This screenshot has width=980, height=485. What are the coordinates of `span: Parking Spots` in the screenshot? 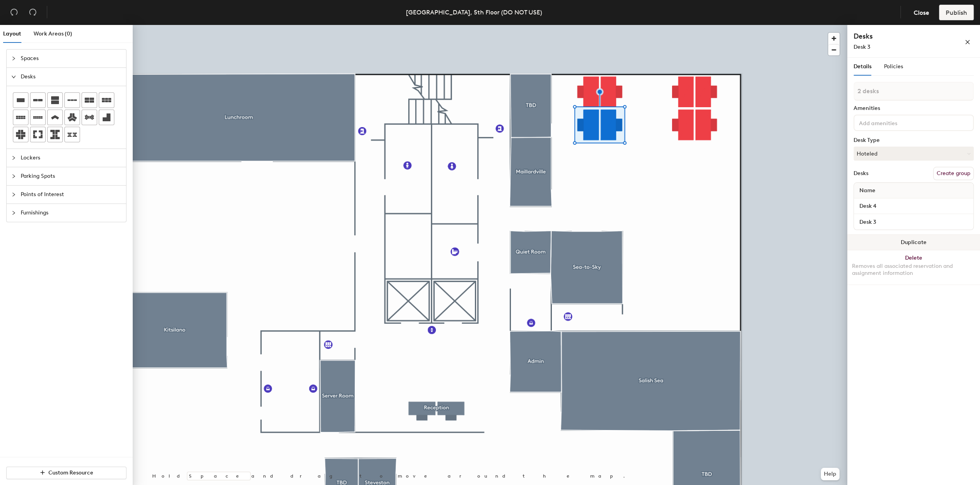 It's located at (71, 177).